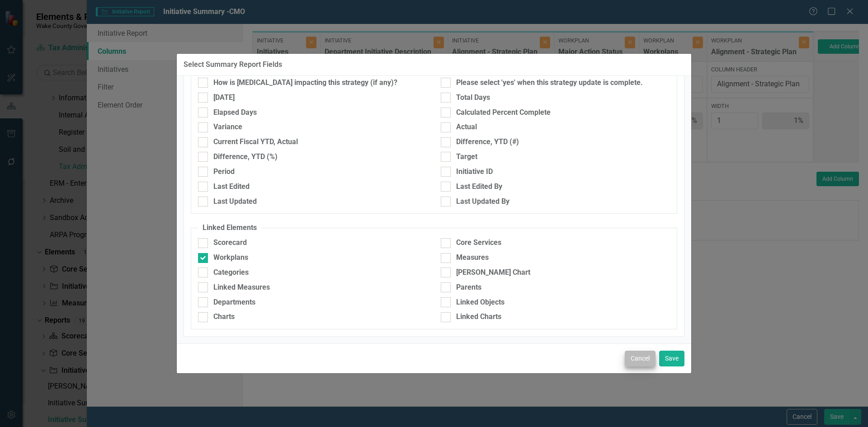  What do you see at coordinates (469, 287) in the screenshot?
I see `div: Parents` at bounding box center [469, 287].